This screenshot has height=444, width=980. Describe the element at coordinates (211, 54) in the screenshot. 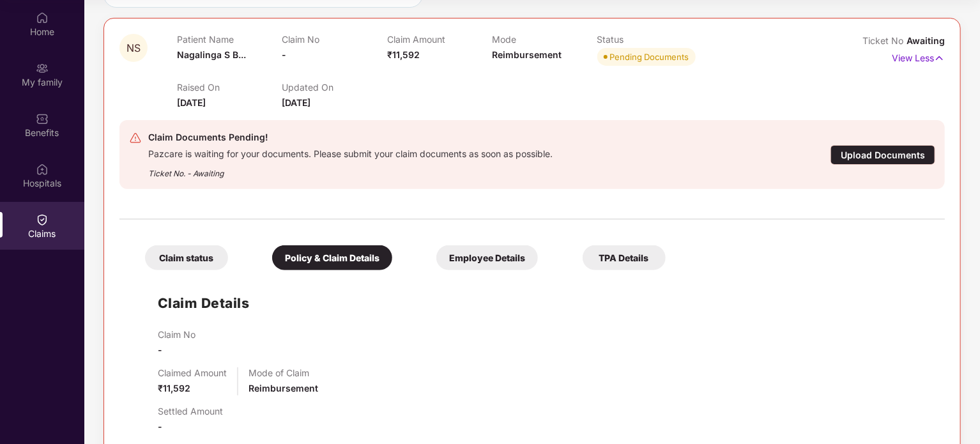

I see `span: Nagalinga S B...` at that location.